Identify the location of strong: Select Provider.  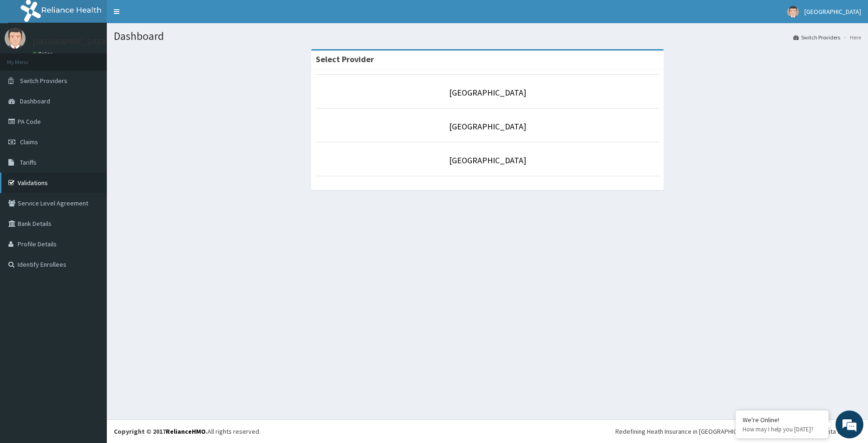
(345, 59).